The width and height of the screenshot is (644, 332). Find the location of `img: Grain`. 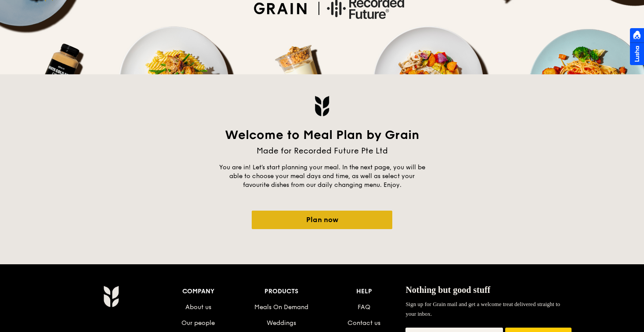

img: Grain is located at coordinates (111, 296).